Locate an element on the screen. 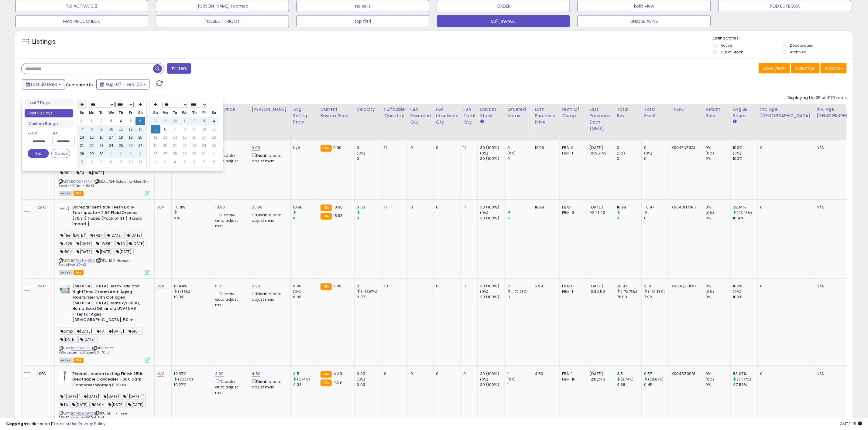 The image size is (868, 430). td: 3 is located at coordinates (111, 121).